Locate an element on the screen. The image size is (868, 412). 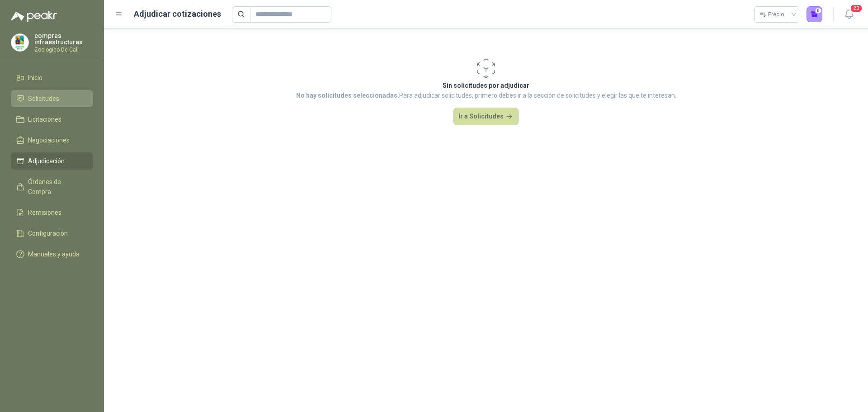
a: Manuales y ayuda is located at coordinates (52, 254).